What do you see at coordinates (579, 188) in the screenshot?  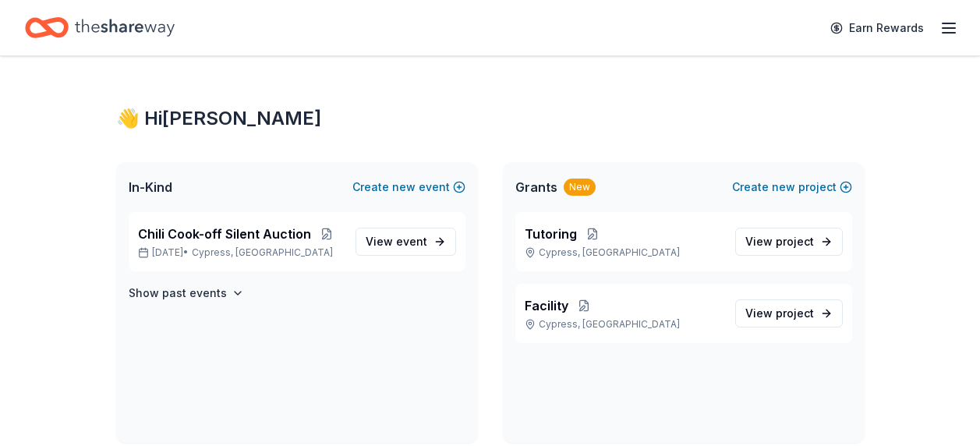 I see `div: New` at bounding box center [579, 188].